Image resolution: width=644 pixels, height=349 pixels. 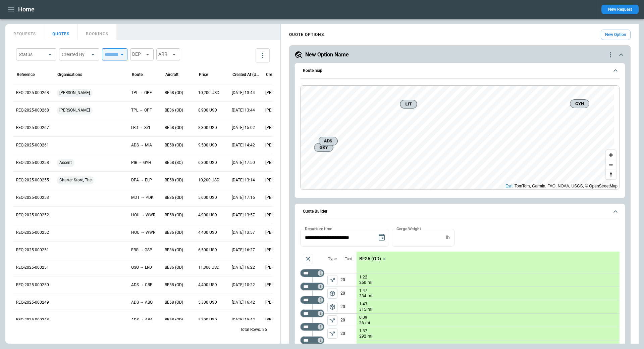 What do you see at coordinates (409, 228) in the screenshot?
I see `label: Cargo Weight` at bounding box center [409, 228].